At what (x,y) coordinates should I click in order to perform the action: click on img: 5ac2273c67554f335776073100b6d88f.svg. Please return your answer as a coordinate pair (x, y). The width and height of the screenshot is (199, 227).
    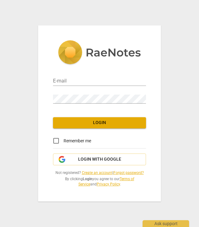
    Looking at the image, I should click on (99, 53).